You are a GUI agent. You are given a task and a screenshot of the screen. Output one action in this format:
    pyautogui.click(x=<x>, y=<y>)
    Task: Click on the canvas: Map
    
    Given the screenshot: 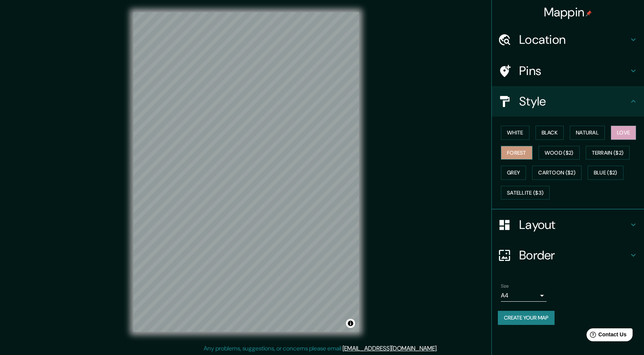 What is the action you would take?
    pyautogui.click(x=246, y=171)
    